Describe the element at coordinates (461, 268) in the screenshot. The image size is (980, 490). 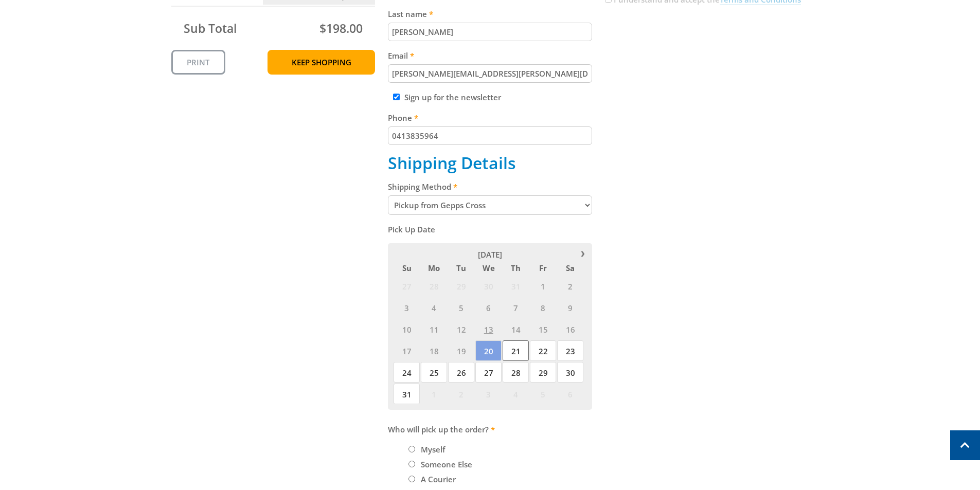
I see `span: Tu` at that location.